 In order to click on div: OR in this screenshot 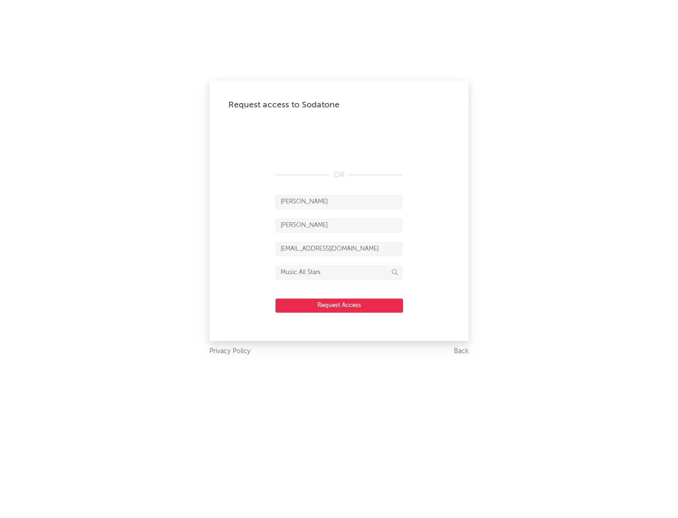, I will do `click(339, 175)`.